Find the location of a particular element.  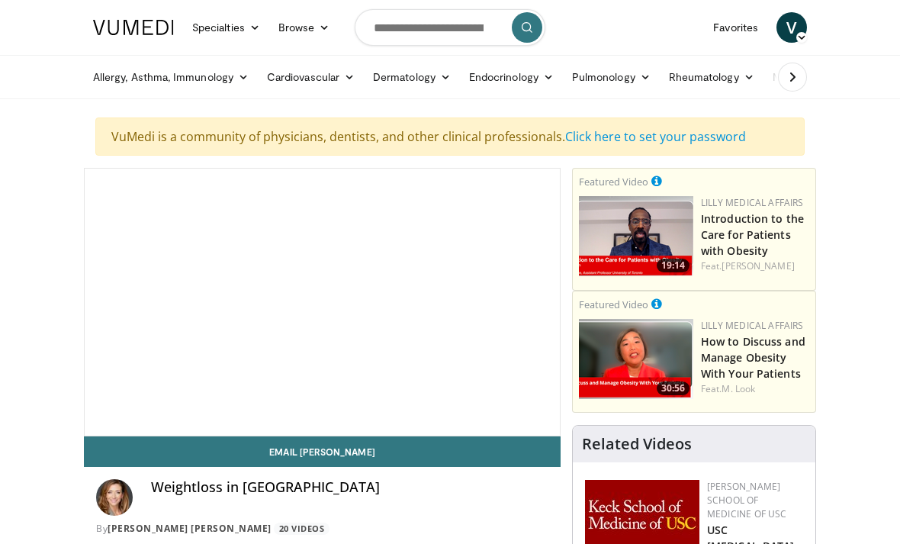

a: Specialties is located at coordinates (226, 27).